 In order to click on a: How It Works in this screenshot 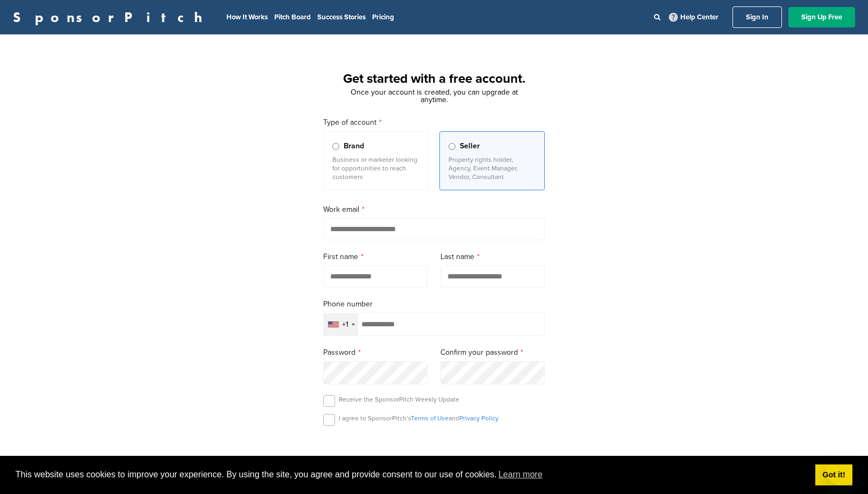, I will do `click(247, 17)`.